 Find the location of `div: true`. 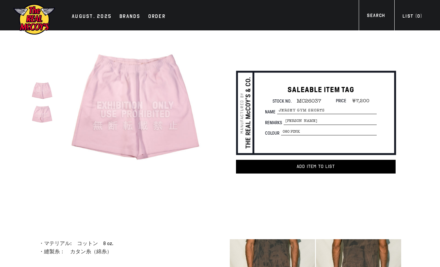

div: true is located at coordinates (135, 105).